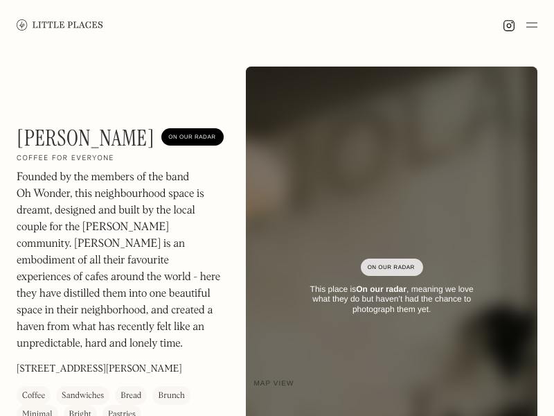  Describe the element at coordinates (171, 396) in the screenshot. I see `div: Brunch` at that location.